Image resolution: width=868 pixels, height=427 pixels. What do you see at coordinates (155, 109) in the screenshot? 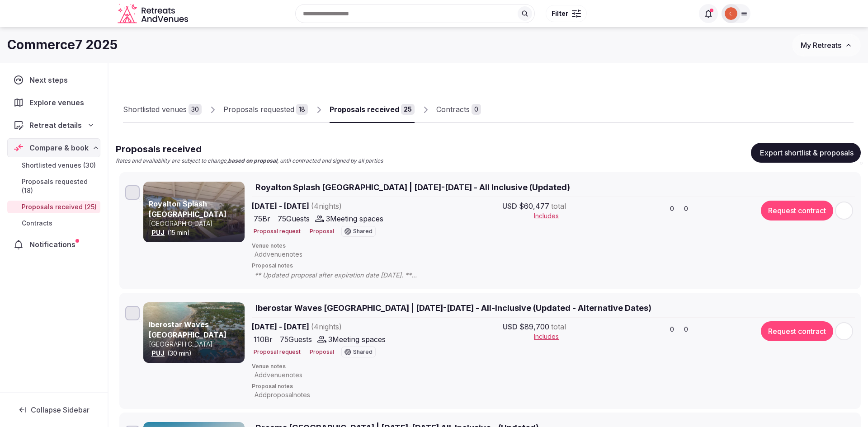
I see `div: Shortlisted venues` at bounding box center [155, 109].